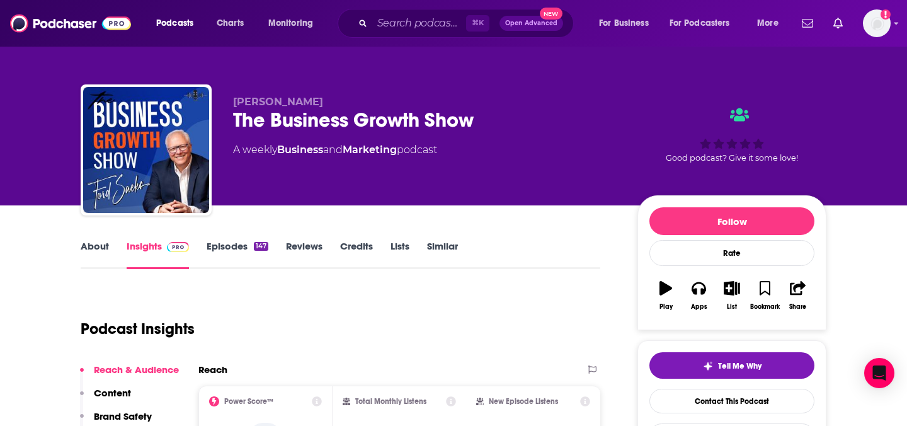 Image resolution: width=907 pixels, height=426 pixels. Describe the element at coordinates (249, 401) in the screenshot. I see `h2: Power Score™` at that location.